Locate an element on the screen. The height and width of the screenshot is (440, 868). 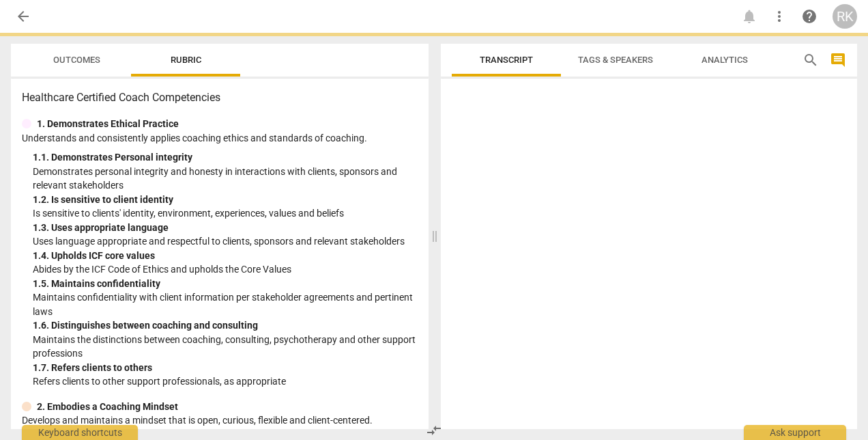
span: arrow_back is located at coordinates (23, 16).